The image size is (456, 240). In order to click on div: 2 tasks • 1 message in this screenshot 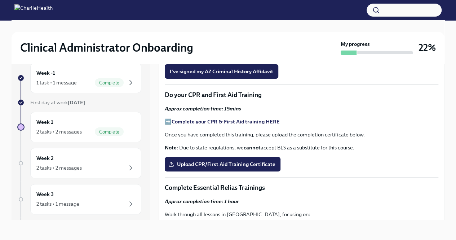, I will do `click(58, 204)`.